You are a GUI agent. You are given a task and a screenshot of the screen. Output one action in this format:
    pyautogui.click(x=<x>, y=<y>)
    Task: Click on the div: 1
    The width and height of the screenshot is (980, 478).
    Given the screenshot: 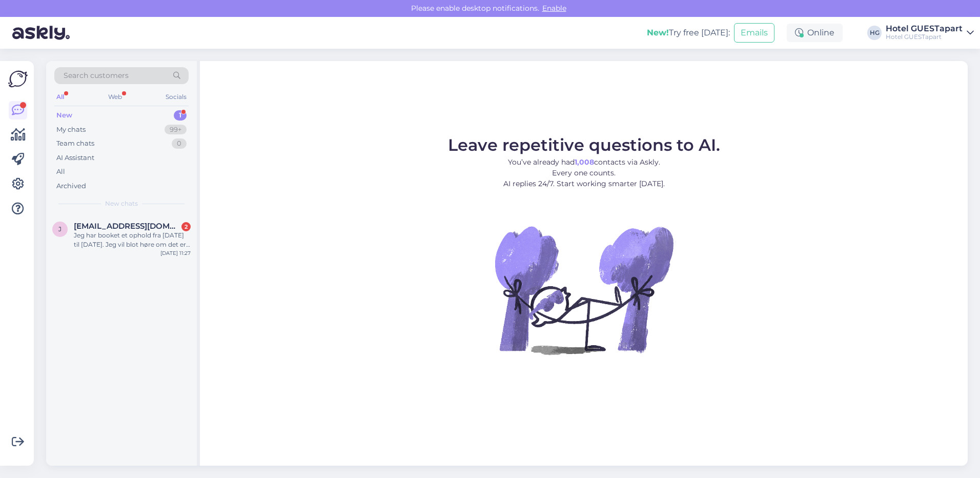 What is the action you would take?
    pyautogui.click(x=180, y=115)
    